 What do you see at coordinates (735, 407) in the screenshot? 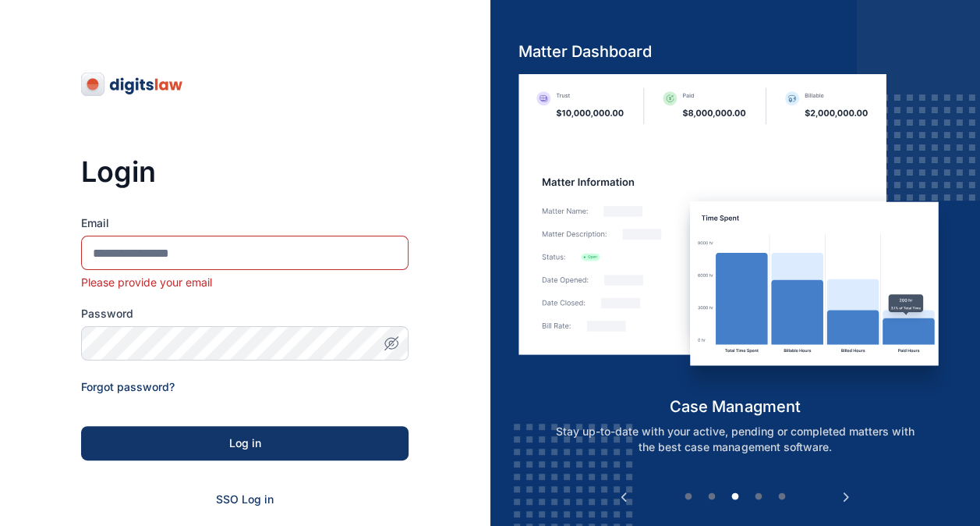
I see `h5: case managment` at bounding box center [735, 407].